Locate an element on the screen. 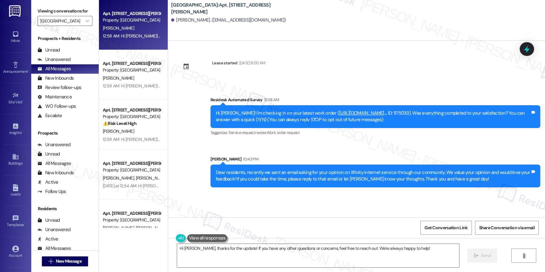 Image resolution: width=545 pixels, height=272 pixels. div: Dear residents, recently we sent an email asking for your opinion on Xfinity internet service thr... is located at coordinates (373, 176).